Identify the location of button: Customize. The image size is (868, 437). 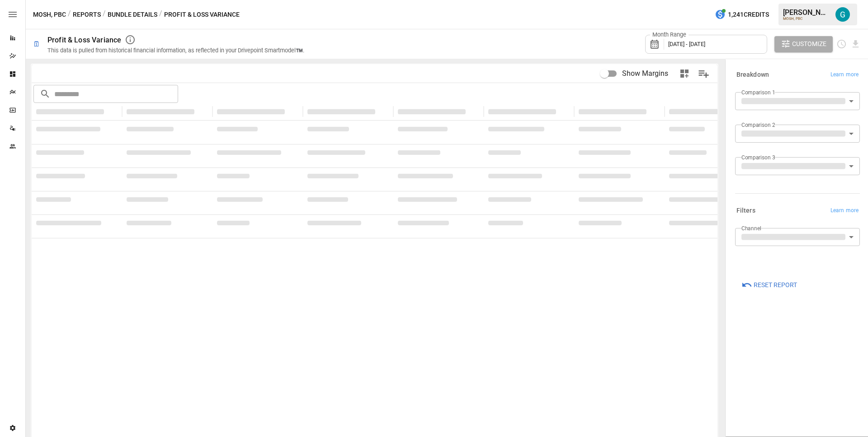
(804, 44).